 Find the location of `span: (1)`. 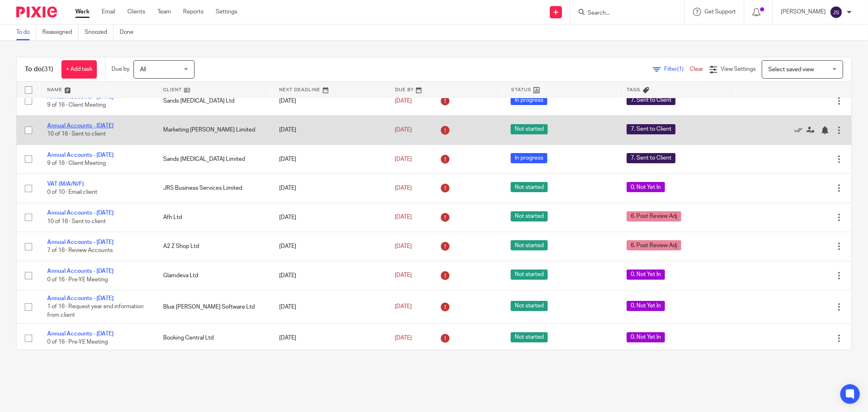

span: (1) is located at coordinates (680, 69).